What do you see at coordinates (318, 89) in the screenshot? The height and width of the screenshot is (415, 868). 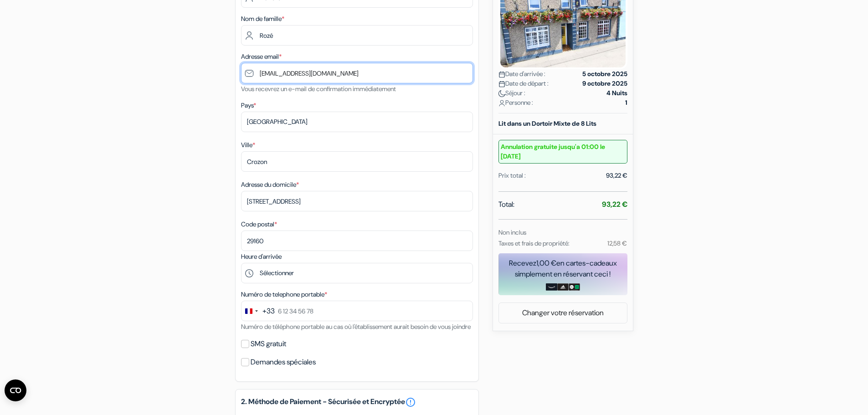 I see `small: Vous recevrez un e-mail de confirmation immédiatement` at bounding box center [318, 89].